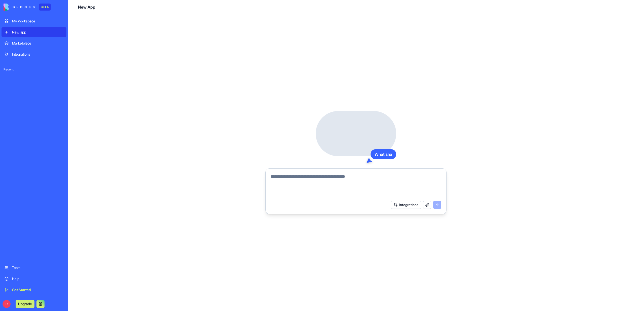  Describe the element at coordinates (38, 21) in the screenshot. I see `div: My Workspace` at that location.